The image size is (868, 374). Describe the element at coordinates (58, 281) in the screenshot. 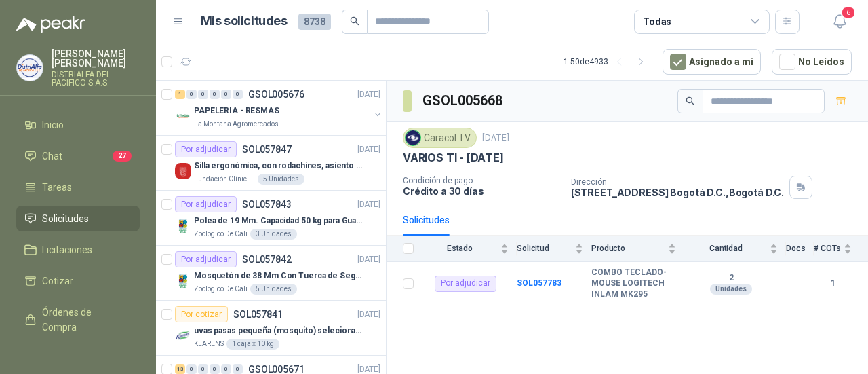

I see `span: Cotizar` at that location.